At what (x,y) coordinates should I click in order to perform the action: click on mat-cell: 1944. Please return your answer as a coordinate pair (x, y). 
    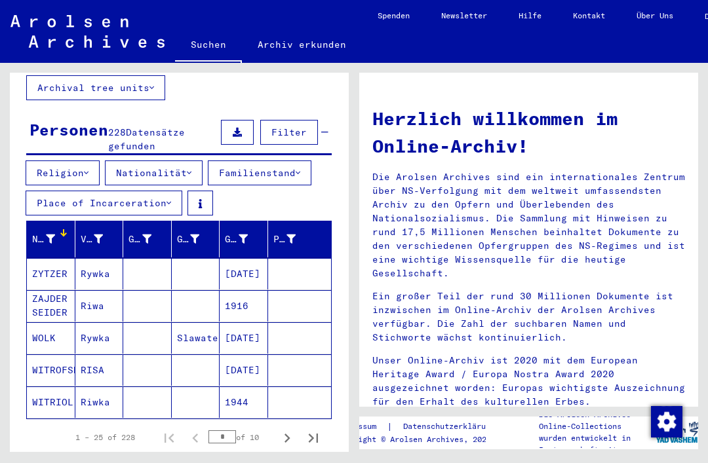
    Looking at the image, I should click on (244, 402).